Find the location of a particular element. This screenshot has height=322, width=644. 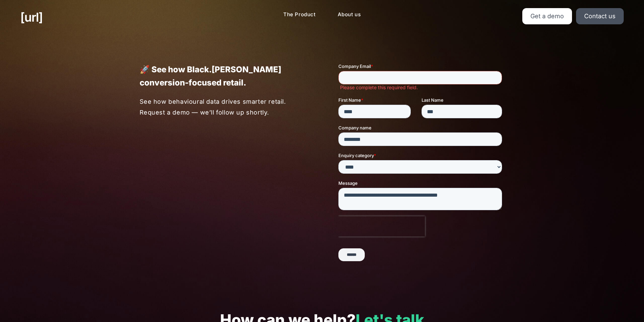

p: See how behavioural data drives smarter retail. Request a demo — we’ll follow up shortly. is located at coordinates (223, 107).